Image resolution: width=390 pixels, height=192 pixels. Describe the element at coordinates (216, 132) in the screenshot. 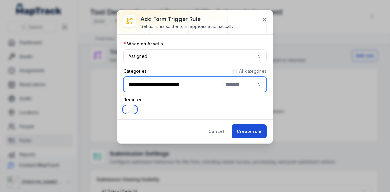

I see `button: Cancel` at that location.